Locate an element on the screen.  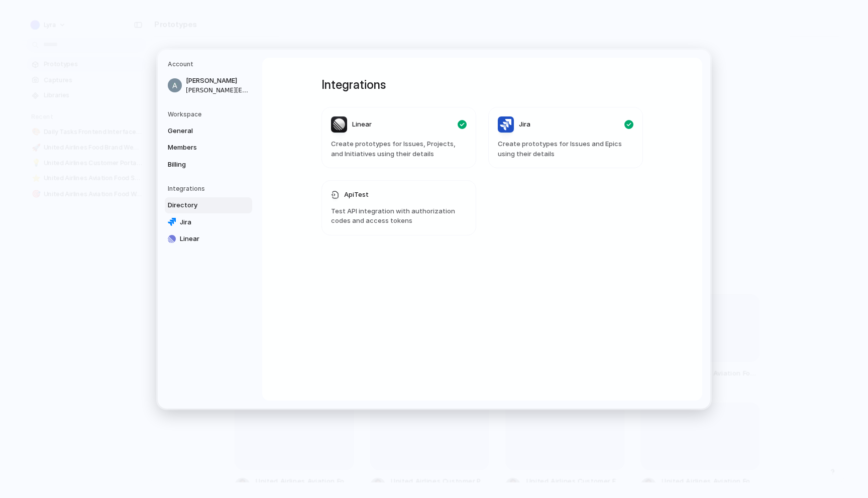
span: Members is located at coordinates (200, 147).